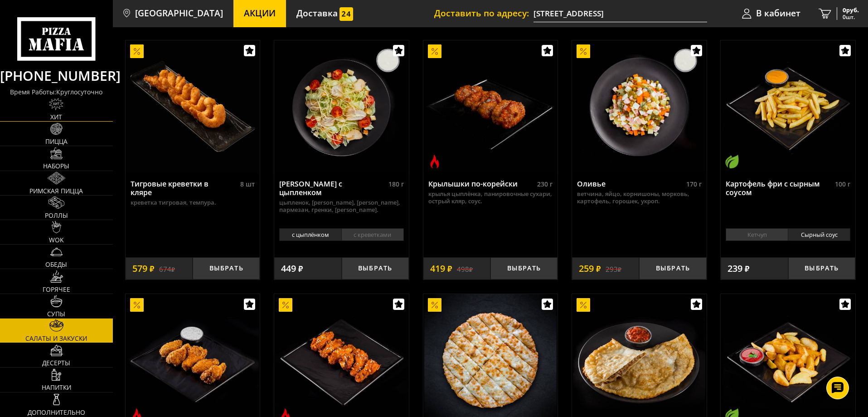 The width and height of the screenshot is (868, 417). I want to click on img: Тигровые креветки в кляре, so click(193, 107).